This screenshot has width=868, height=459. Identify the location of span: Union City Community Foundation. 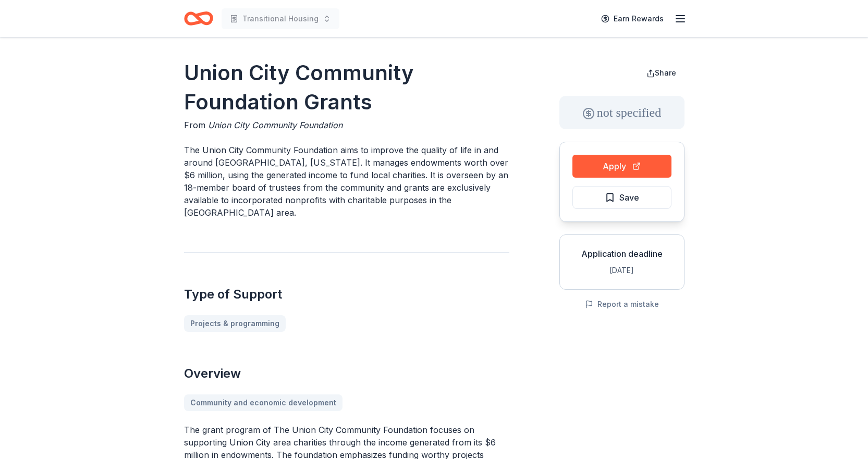
(275, 125).